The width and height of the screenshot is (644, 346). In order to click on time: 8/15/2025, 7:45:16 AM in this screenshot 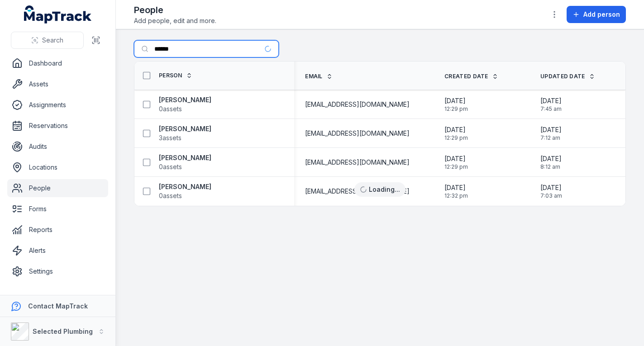, I will do `click(551, 105)`.